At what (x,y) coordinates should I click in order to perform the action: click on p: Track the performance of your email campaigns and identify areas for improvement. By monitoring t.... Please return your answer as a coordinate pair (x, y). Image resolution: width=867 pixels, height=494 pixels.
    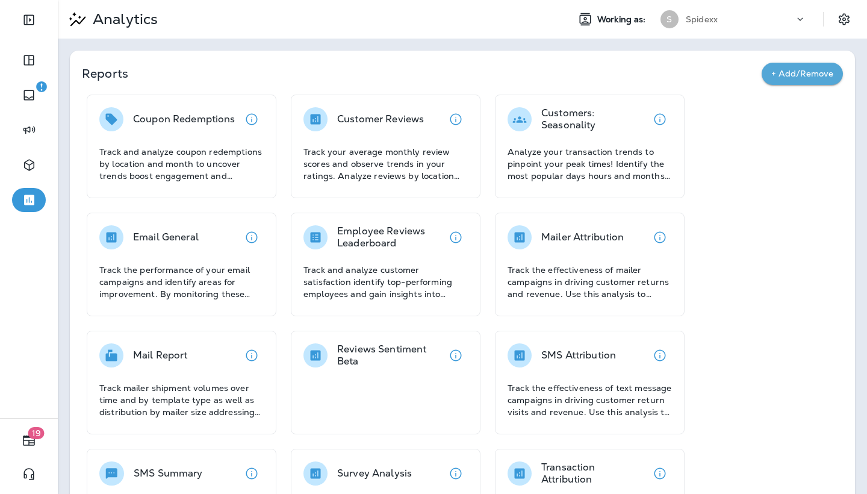
    Looking at the image, I should click on (181, 282).